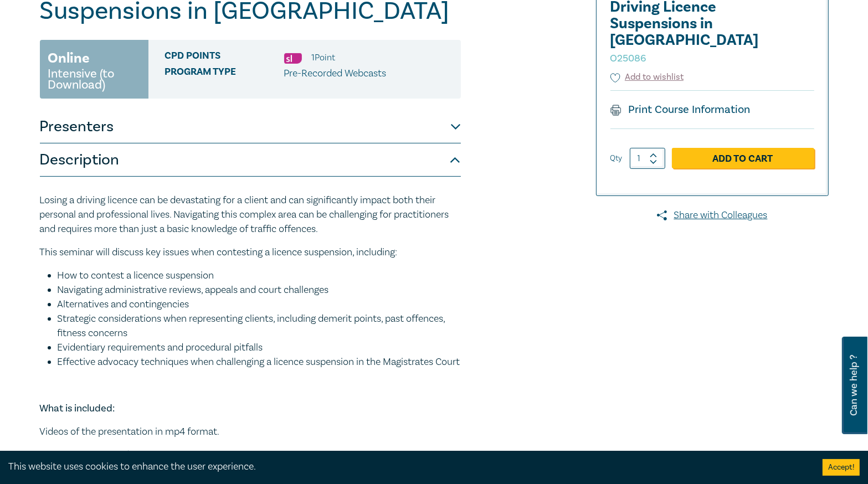  Describe the element at coordinates (680, 110) in the screenshot. I see `a: Print Course Information` at that location.